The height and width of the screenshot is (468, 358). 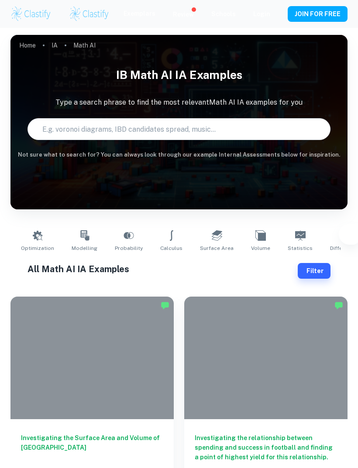 What do you see at coordinates (129, 248) in the screenshot?
I see `span: Probability` at bounding box center [129, 248].